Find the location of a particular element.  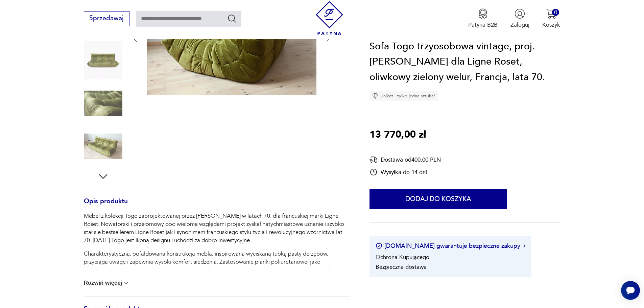

button: Patyna B2B is located at coordinates (483, 19).